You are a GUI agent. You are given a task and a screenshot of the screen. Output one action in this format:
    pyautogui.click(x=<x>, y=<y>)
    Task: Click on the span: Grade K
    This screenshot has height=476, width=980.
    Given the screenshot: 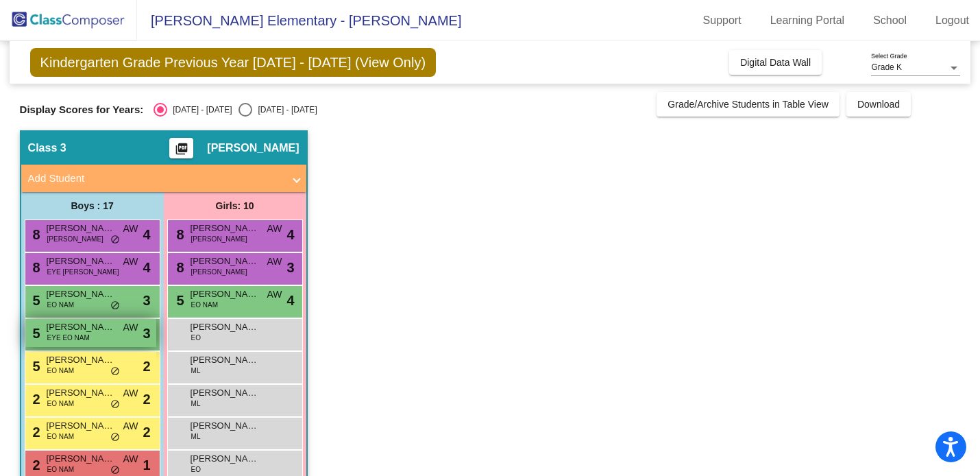 What is the action you would take?
    pyautogui.click(x=886, y=67)
    